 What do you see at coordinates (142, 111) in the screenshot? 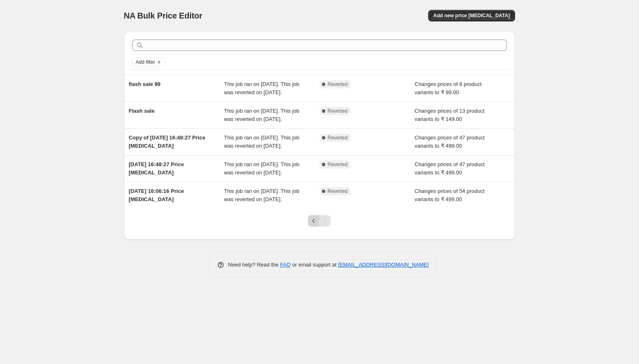
I see `span: Flash sale` at bounding box center [142, 111].